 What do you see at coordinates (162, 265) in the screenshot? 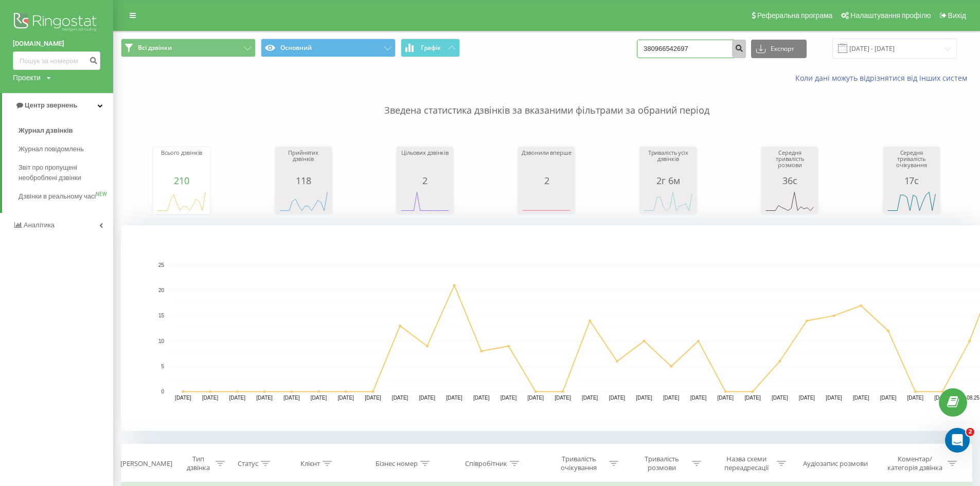
I see `text: 25` at bounding box center [162, 265].